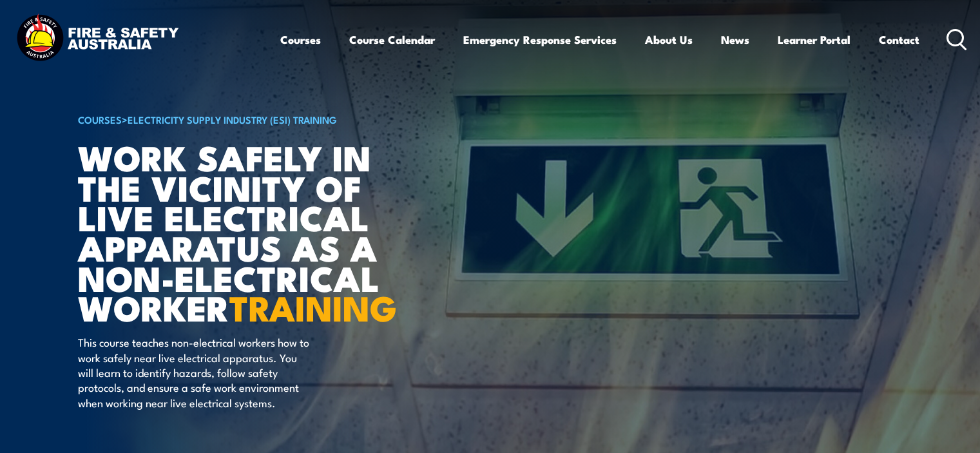 Image resolution: width=980 pixels, height=453 pixels. Describe the element at coordinates (540, 39) in the screenshot. I see `a: Emergency Response Services` at that location.